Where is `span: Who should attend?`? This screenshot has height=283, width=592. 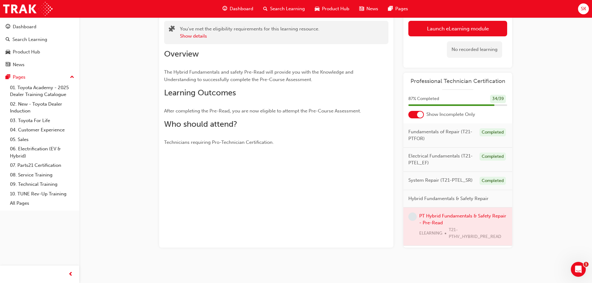
span: Who should attend? is located at coordinates (201, 124).